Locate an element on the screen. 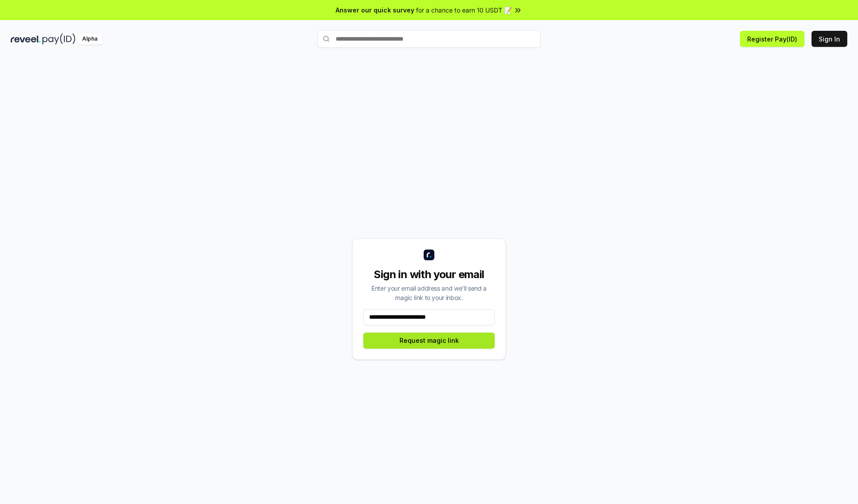 The height and width of the screenshot is (504, 858). div: Sign in with your email is located at coordinates (429, 275).